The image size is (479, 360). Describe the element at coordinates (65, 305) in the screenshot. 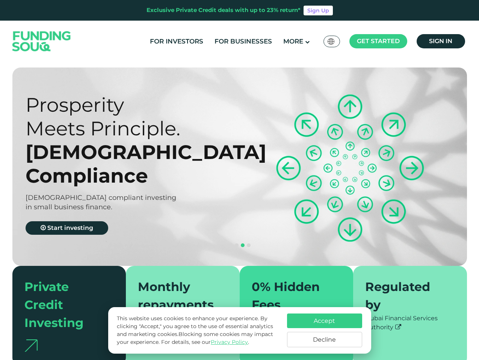

I see `div: Private Credit Investing` at that location.